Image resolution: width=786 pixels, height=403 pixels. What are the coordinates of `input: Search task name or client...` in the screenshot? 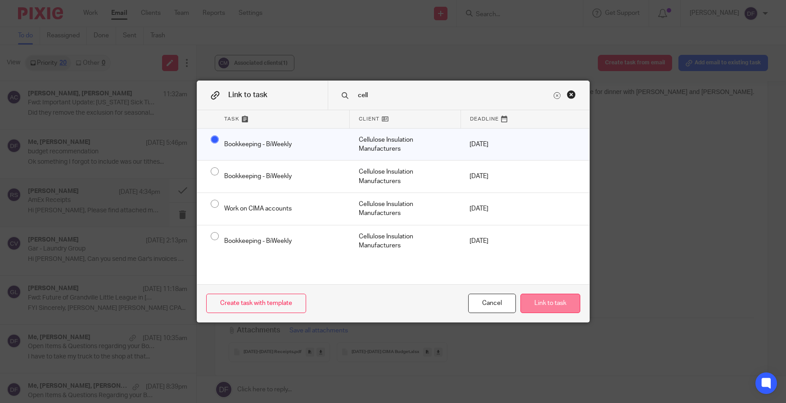 It's located at (454, 95).